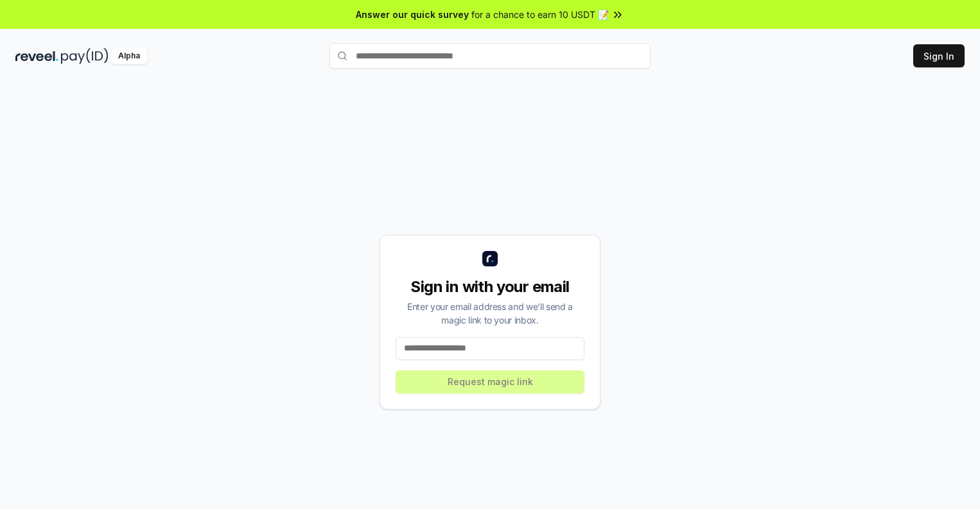  I want to click on img: logo_small, so click(490, 258).